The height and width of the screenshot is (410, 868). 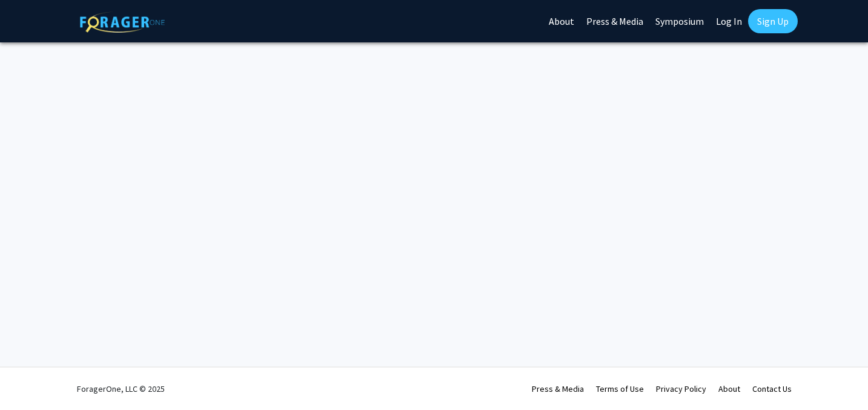 I want to click on a: Sign Up, so click(x=773, y=21).